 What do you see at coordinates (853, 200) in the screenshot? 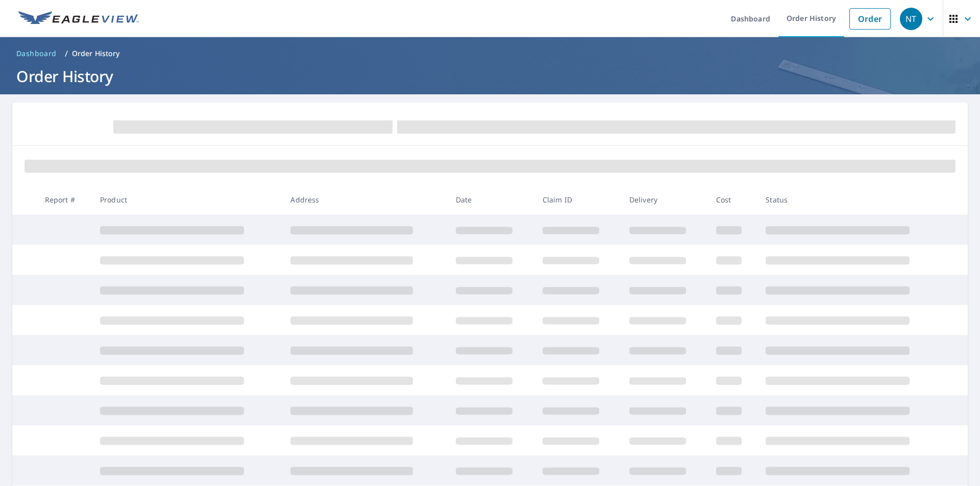
I see `th: Status` at bounding box center [853, 200].